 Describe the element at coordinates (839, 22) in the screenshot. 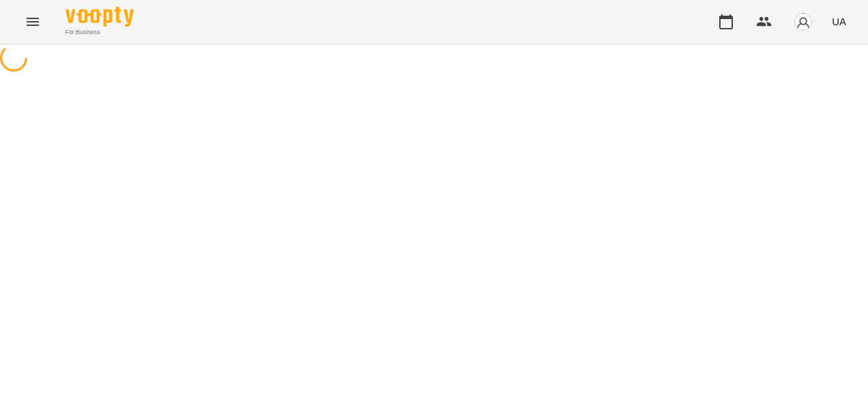

I see `button: UA` at that location.